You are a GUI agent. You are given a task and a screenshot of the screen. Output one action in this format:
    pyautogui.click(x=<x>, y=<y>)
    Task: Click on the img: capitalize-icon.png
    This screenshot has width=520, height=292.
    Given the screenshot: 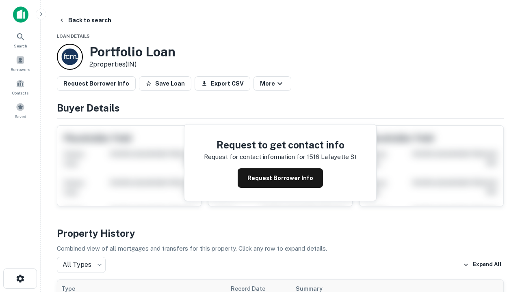 What is the action you would take?
    pyautogui.click(x=21, y=15)
    